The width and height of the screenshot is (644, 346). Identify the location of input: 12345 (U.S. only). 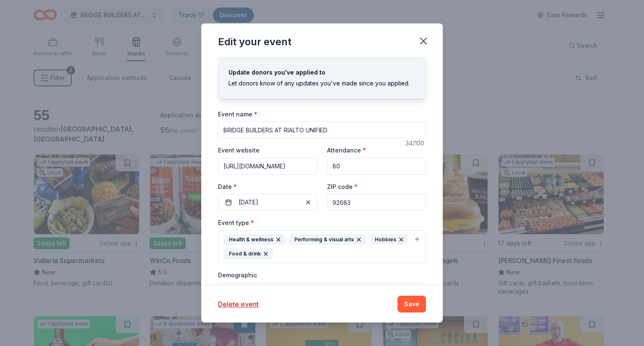
(377, 202).